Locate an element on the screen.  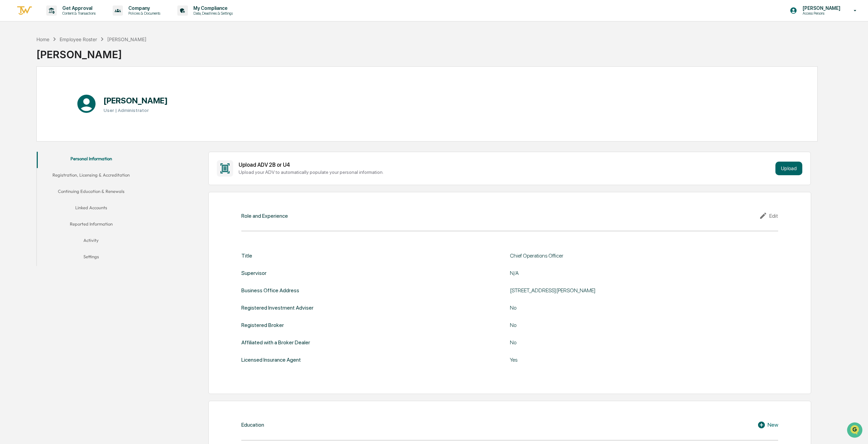
button: Continuing Education & Renewals is located at coordinates (91, 193).